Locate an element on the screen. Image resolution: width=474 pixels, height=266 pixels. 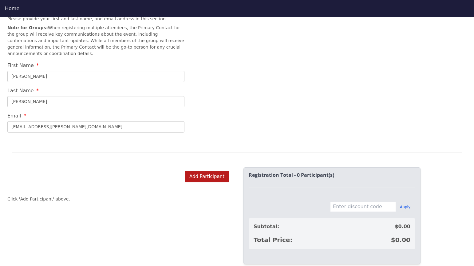
div: Home is located at coordinates (237, 9).